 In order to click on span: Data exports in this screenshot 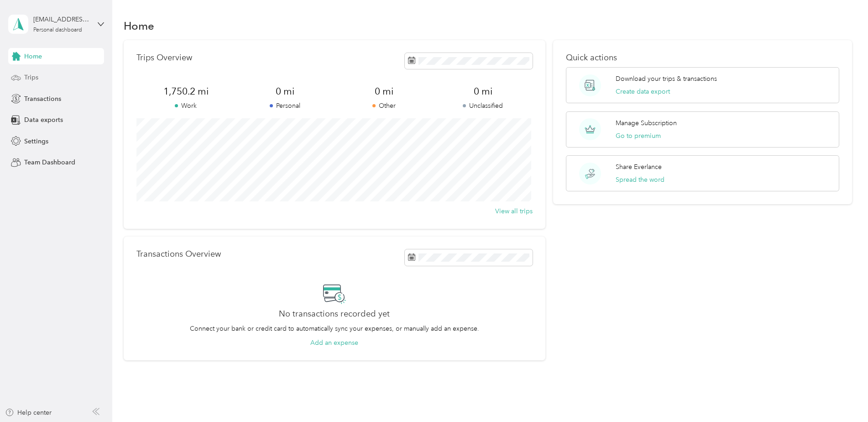, I will do `click(43, 120)`.